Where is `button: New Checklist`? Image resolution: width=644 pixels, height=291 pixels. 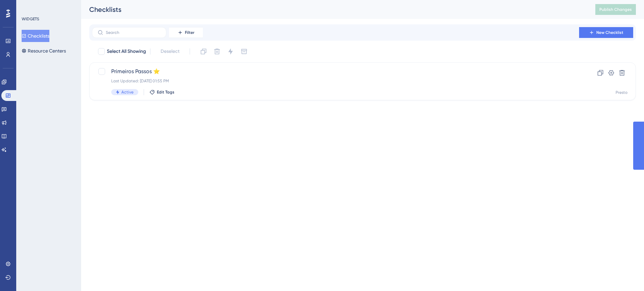 button: New Checklist is located at coordinates (606, 33).